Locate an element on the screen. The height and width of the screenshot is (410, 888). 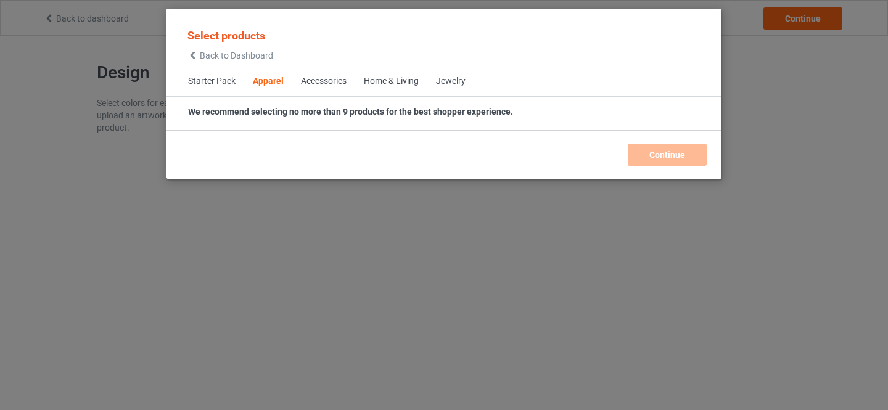
span: Select products is located at coordinates (226, 35).